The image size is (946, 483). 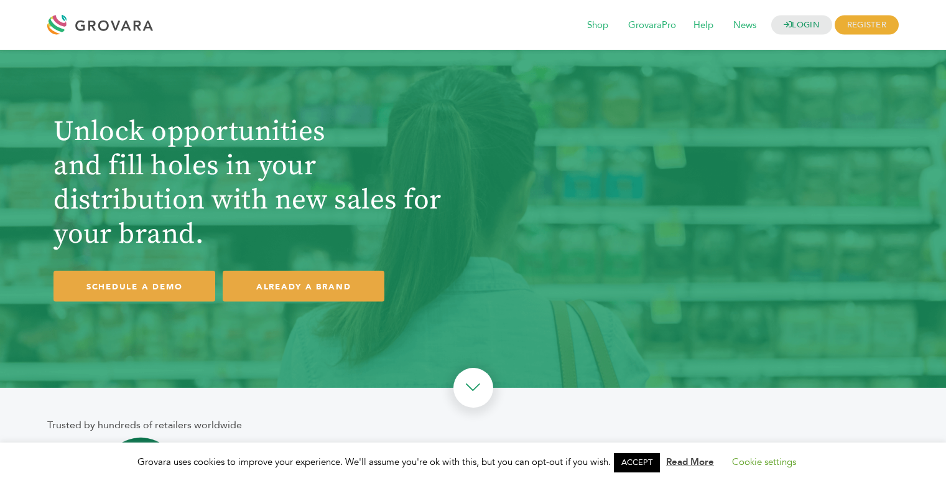 What do you see at coordinates (744, 25) in the screenshot?
I see `a: News` at bounding box center [744, 25].